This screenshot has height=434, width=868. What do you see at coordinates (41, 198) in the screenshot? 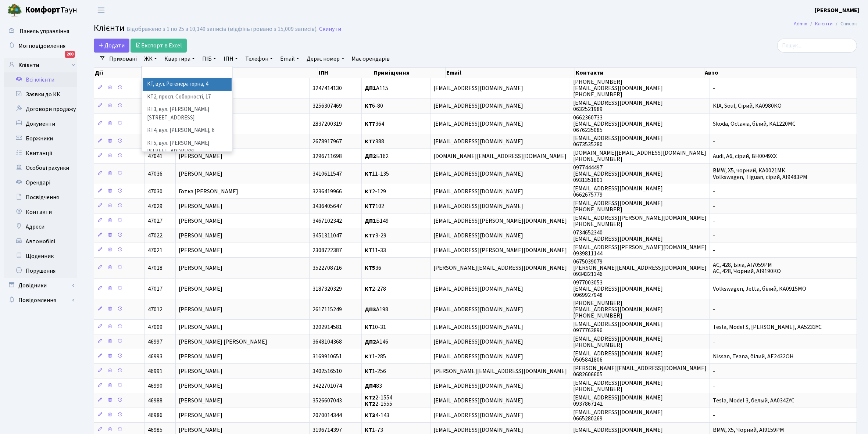
I see `a: Посвідчення` at bounding box center [41, 198].